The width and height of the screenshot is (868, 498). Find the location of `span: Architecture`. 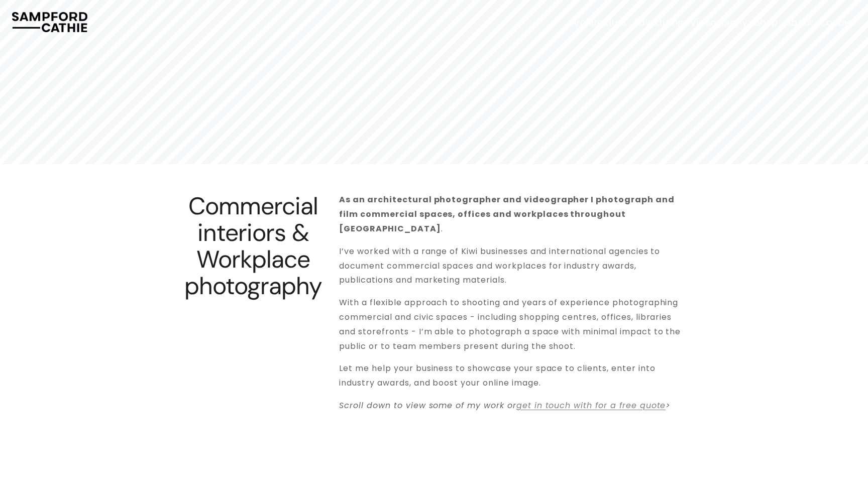

span: Architecture is located at coordinates (598, 22).